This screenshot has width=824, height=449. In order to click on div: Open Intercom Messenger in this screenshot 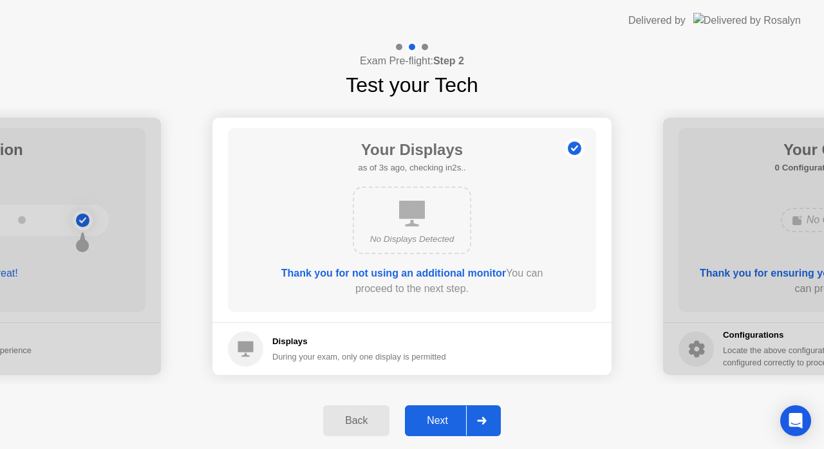, I will do `click(796, 421)`.